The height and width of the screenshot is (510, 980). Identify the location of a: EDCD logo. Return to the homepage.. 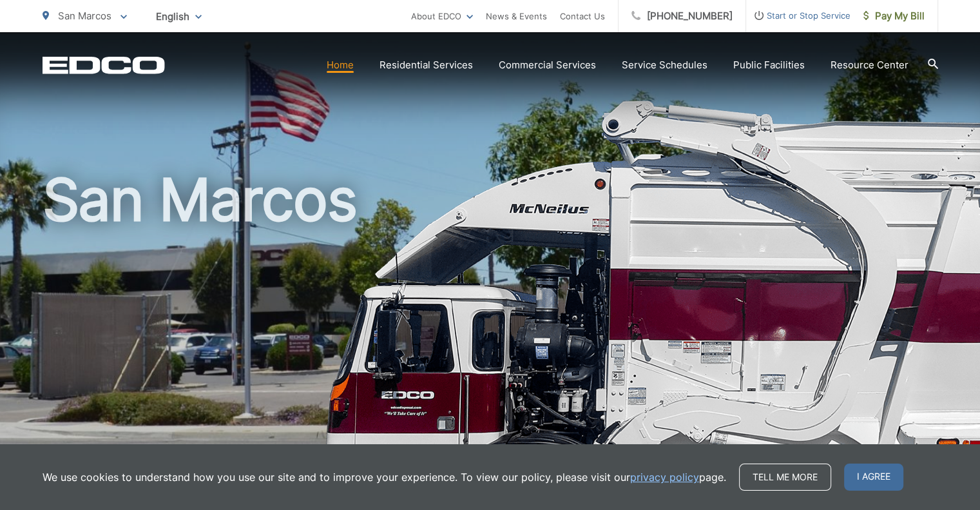
(104, 65).